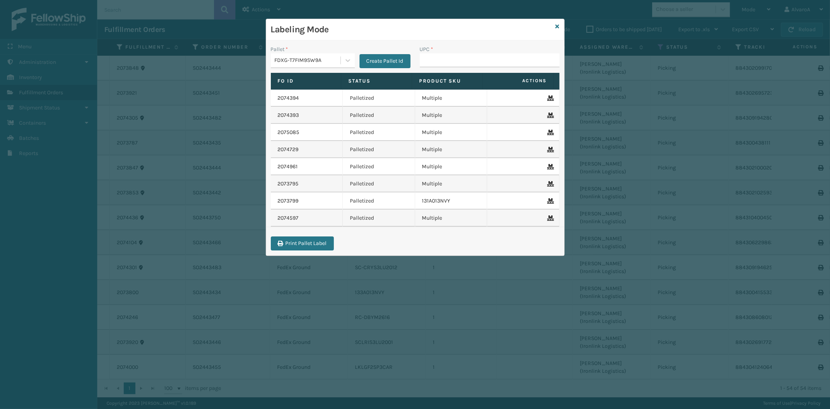 Image resolution: width=830 pixels, height=409 pixels. What do you see at coordinates (306, 81) in the screenshot?
I see `label: Fo Id` at bounding box center [306, 81].